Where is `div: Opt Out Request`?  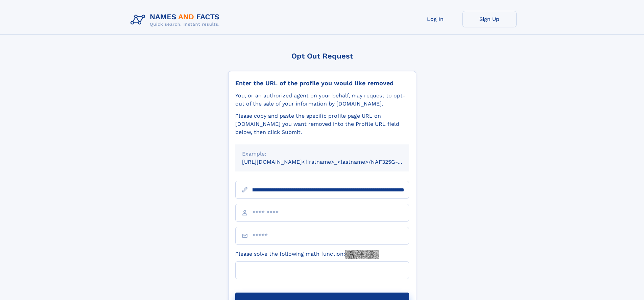 div: Opt Out Request is located at coordinates (322, 56).